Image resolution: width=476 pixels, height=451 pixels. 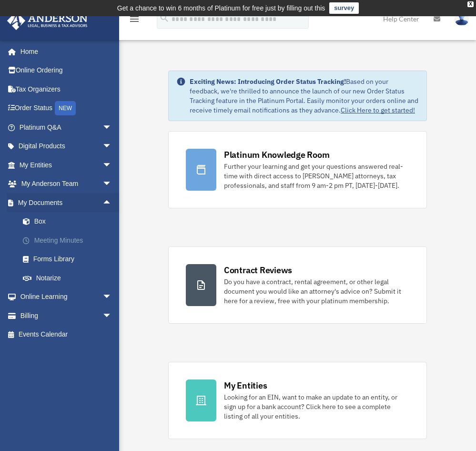 What do you see at coordinates (316, 291) in the screenshot?
I see `div: Do you have a contract, rental agreement, or other legal document you would like an attorney's ad...` at bounding box center [316, 291].